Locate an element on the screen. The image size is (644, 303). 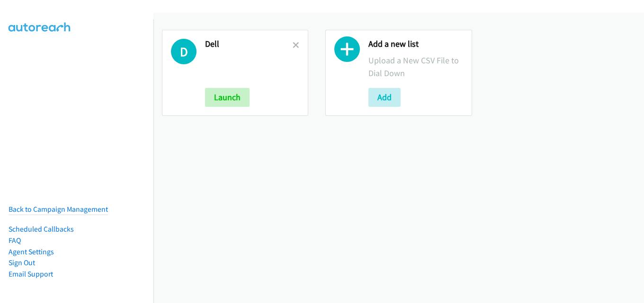
button: Add is located at coordinates (385, 98).